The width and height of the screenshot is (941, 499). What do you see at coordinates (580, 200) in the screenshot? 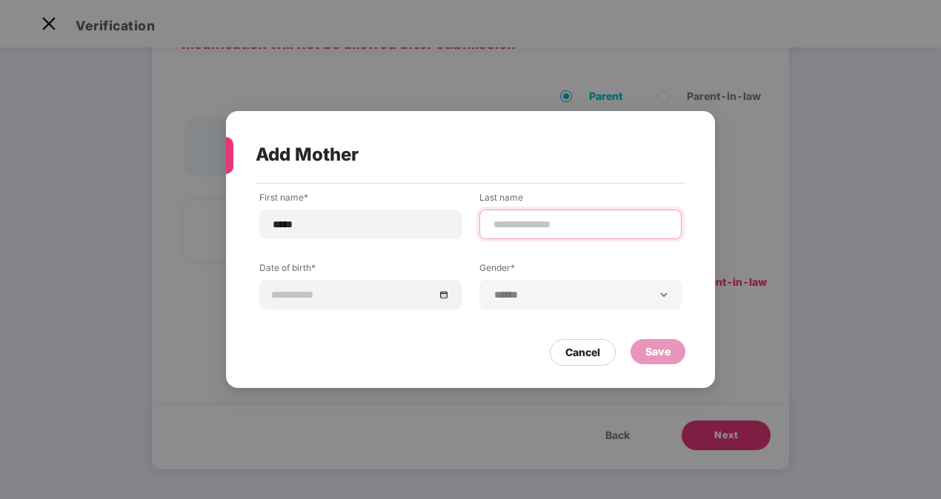
I see `label: Last name` at bounding box center [580, 200].